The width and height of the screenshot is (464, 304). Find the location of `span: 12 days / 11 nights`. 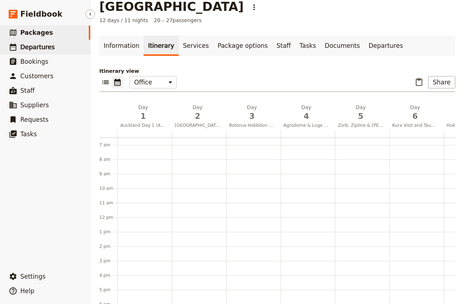

span: 12 days / 11 nights is located at coordinates (123, 20).